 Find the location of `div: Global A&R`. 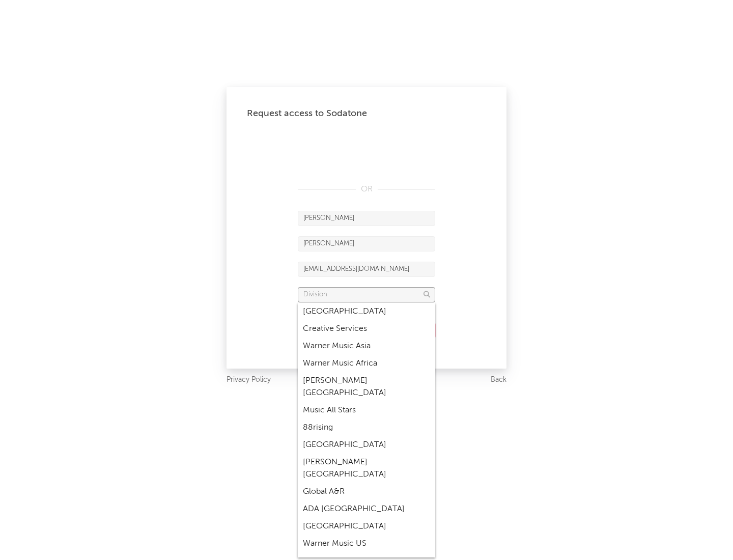

div: Global A&R is located at coordinates (366, 492).